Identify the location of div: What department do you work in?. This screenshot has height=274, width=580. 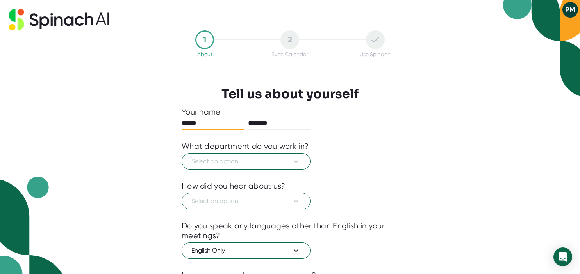
(245, 146).